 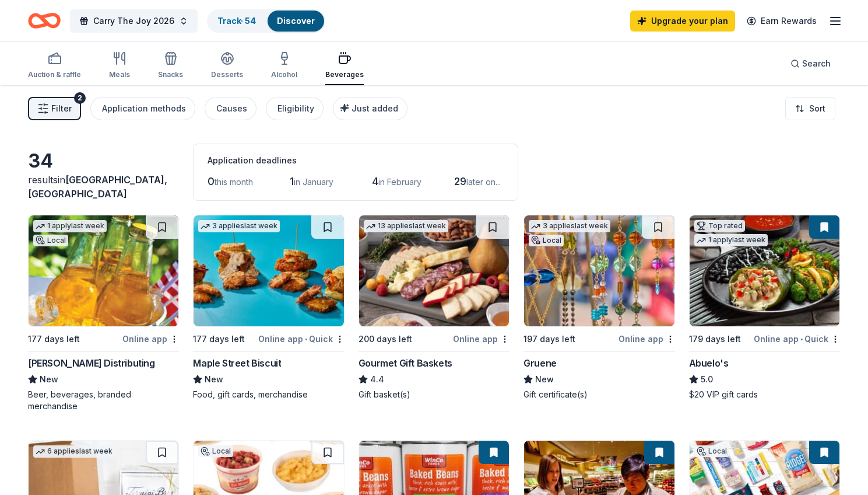 What do you see at coordinates (344, 74) in the screenshot?
I see `div: Beverages` at bounding box center [344, 74].